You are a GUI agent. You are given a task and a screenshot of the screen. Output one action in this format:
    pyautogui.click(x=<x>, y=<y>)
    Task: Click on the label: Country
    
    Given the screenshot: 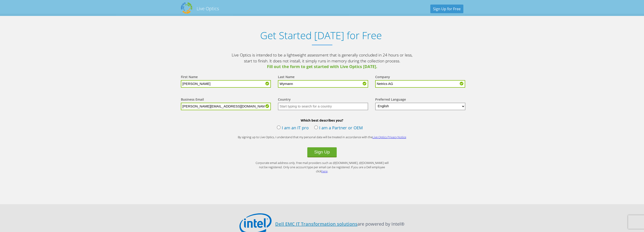 What is the action you would take?
    pyautogui.click(x=284, y=100)
    